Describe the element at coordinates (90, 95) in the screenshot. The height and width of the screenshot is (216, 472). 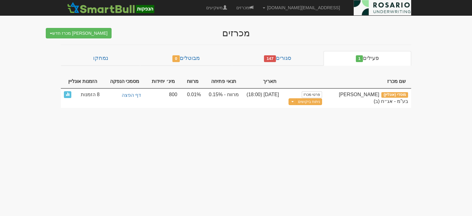
I see `span: 8 הזמנות` at that location.